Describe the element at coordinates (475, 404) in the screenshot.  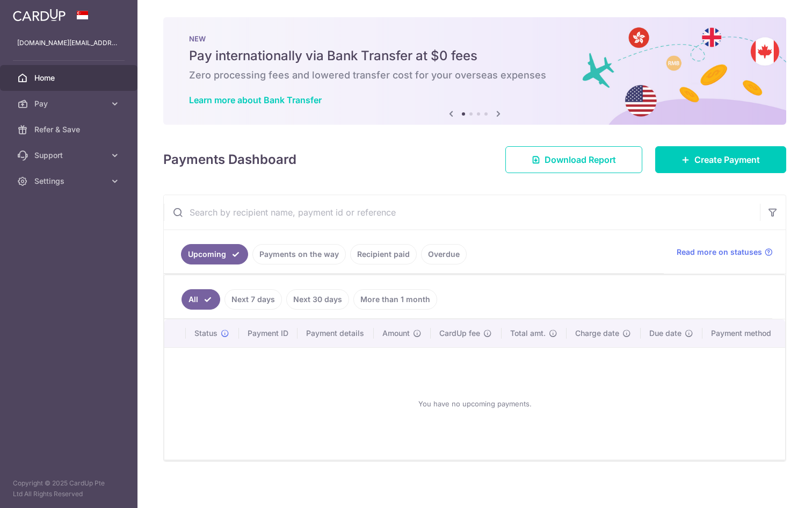
I see `div: You have no upcoming payments.` at that location.